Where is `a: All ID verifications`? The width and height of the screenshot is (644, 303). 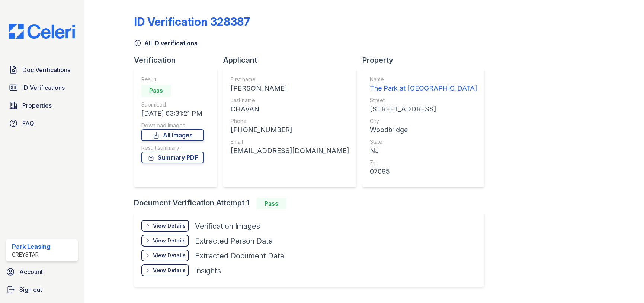
a: All ID verifications is located at coordinates (165, 43).